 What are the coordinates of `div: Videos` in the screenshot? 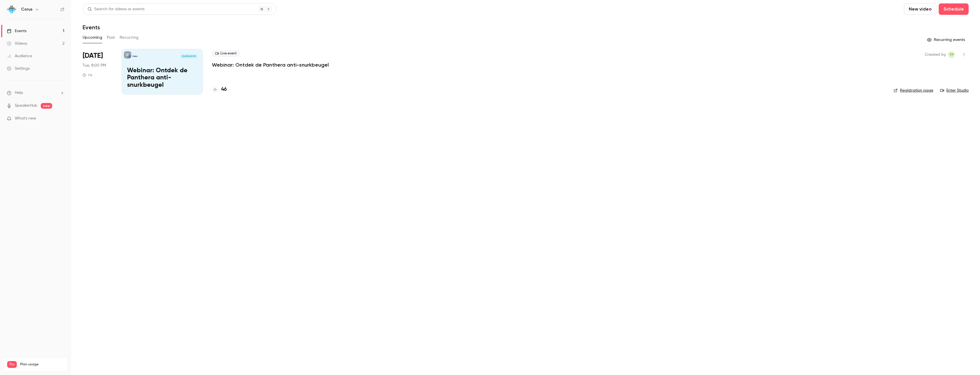 It's located at (17, 44).